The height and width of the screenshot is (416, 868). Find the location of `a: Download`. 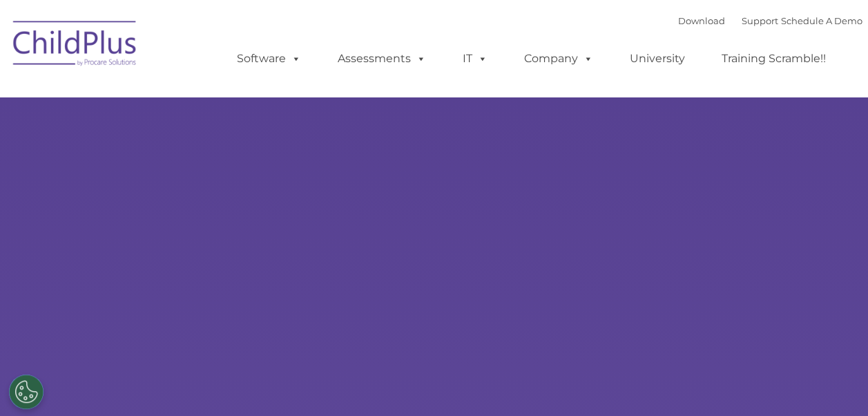

a: Download is located at coordinates (702, 21).